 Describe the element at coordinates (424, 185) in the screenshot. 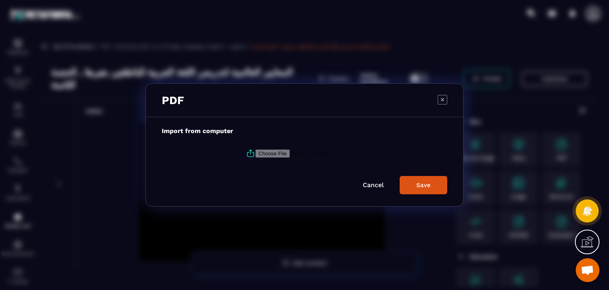

I see `div: Save` at that location.